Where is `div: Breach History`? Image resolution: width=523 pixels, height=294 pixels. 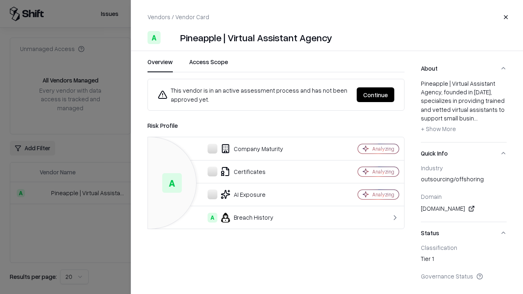
div: Breach History is located at coordinates (242, 218).